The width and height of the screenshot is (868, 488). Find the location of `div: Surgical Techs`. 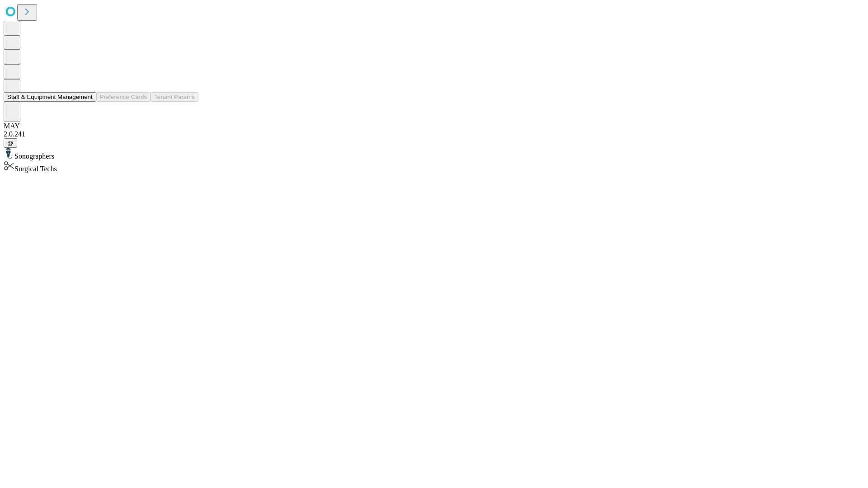

div: Surgical Techs is located at coordinates (434, 167).